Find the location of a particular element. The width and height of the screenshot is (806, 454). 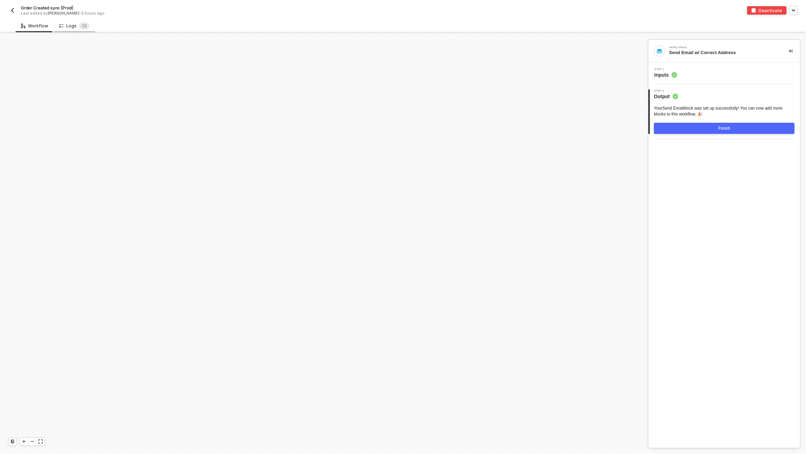

span: Step 1 is located at coordinates (666, 69).